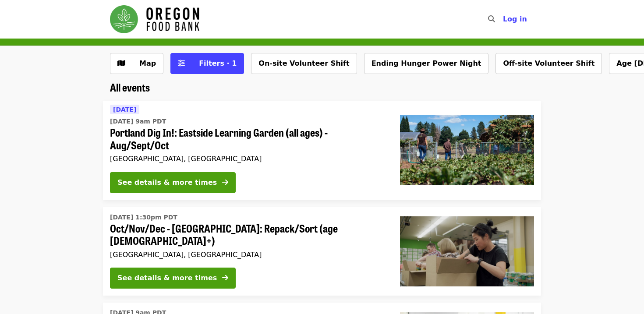 The image size is (644, 314). I want to click on img: Portland Dig In!: Eastside Learning Garden (all ages) - Aug/Sept/Oct organized by Oregon Food Bank, so click(467, 150).